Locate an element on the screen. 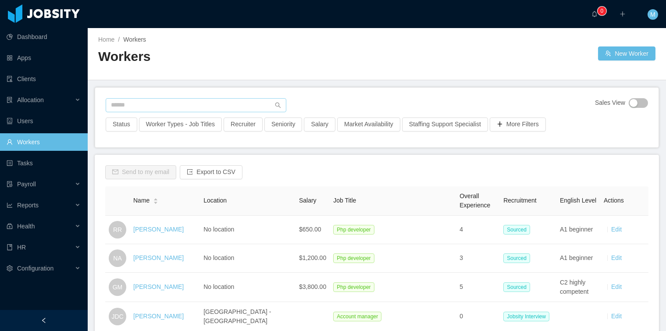 This screenshot has width=666, height=331. a: Jobsity Interview is located at coordinates (528, 316).